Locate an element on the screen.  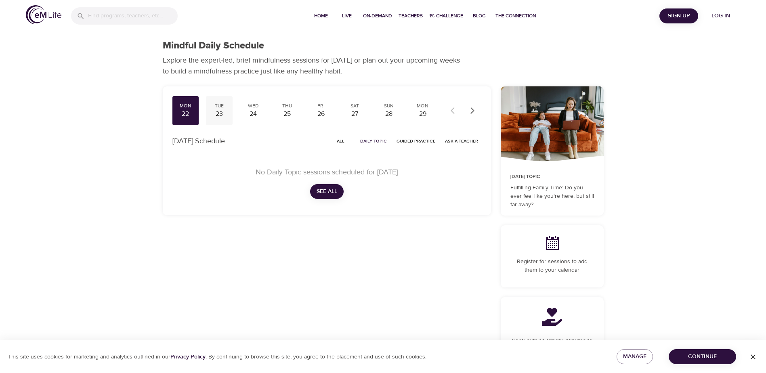
div: Tue is located at coordinates (219, 106).